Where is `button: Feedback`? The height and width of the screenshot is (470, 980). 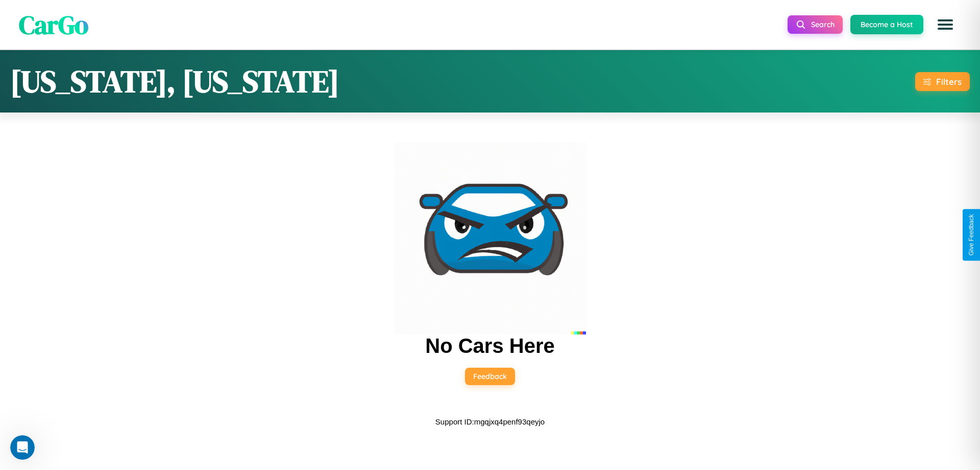 button: Feedback is located at coordinates (490, 376).